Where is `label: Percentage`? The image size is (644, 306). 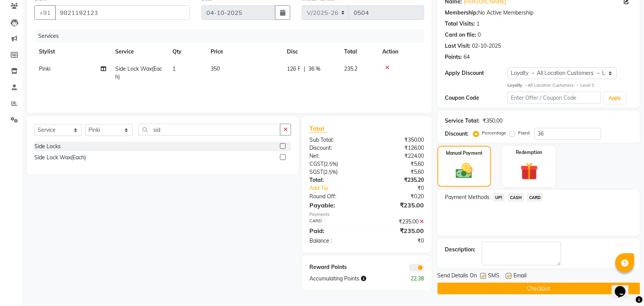
label: Percentage is located at coordinates (494, 133).